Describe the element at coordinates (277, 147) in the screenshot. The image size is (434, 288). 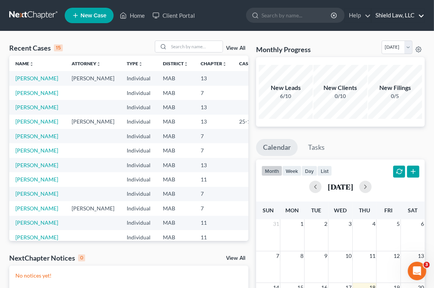
I see `a: Calendar` at that location.